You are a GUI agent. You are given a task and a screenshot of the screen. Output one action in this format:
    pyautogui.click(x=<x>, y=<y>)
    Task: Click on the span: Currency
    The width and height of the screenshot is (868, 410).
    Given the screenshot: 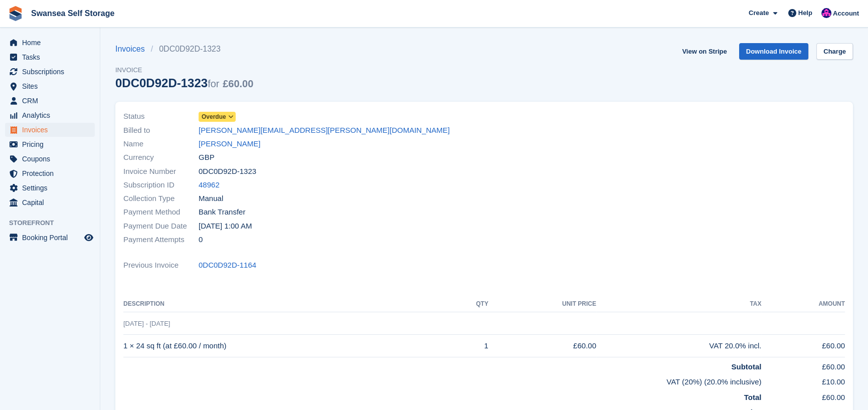 What is the action you would take?
    pyautogui.click(x=161, y=157)
    